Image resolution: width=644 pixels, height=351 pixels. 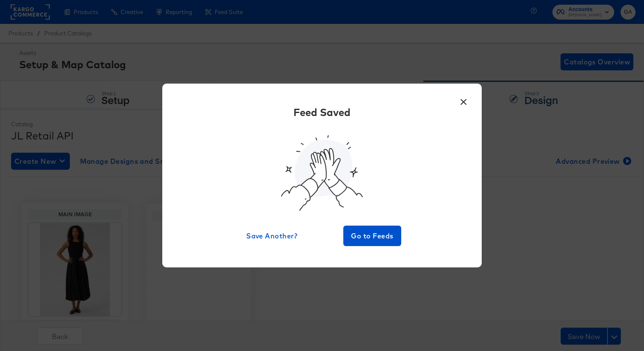 I want to click on span: Save Another?, so click(x=272, y=236).